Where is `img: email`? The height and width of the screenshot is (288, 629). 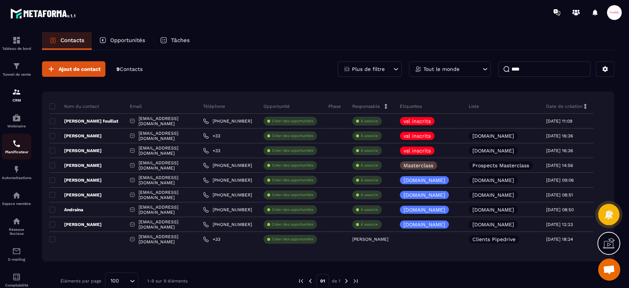 img: email is located at coordinates (17, 251).